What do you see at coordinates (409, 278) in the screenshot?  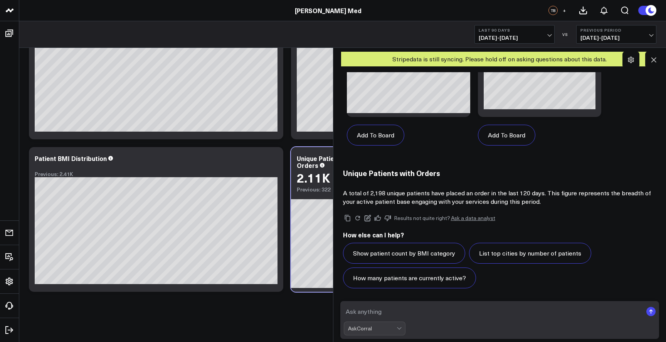 I see `button: How many patients are currently active?` at bounding box center [409, 278].